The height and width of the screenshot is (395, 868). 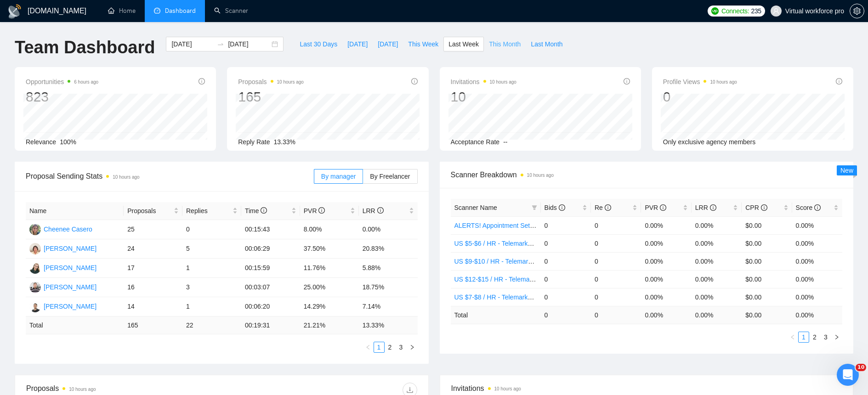 I want to click on span: Last Week, so click(x=464, y=44).